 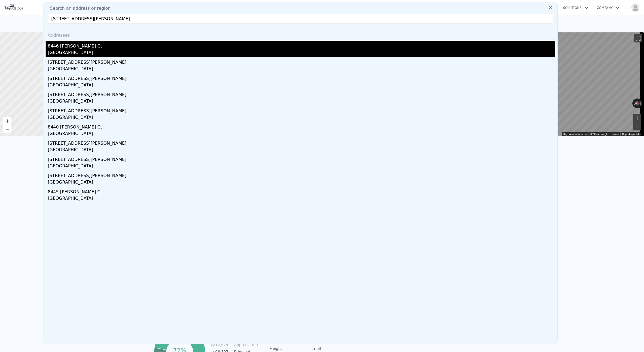 I want to click on button: Rotate clockwise, so click(x=641, y=104).